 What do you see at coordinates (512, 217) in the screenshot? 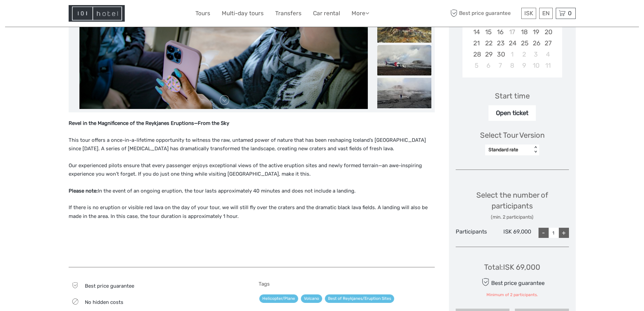
I see `div: (min. 2 participants)` at bounding box center [512, 217].